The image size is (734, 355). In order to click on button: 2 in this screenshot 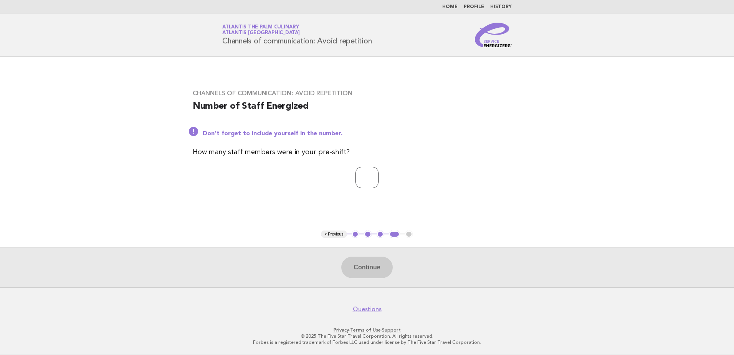, I will do `click(368, 234)`.